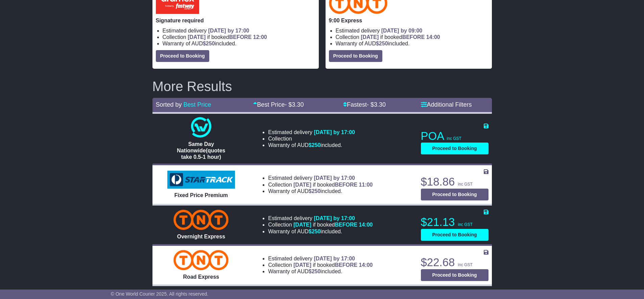 The image size is (644, 299). I want to click on a: Best Price, so click(198, 105).